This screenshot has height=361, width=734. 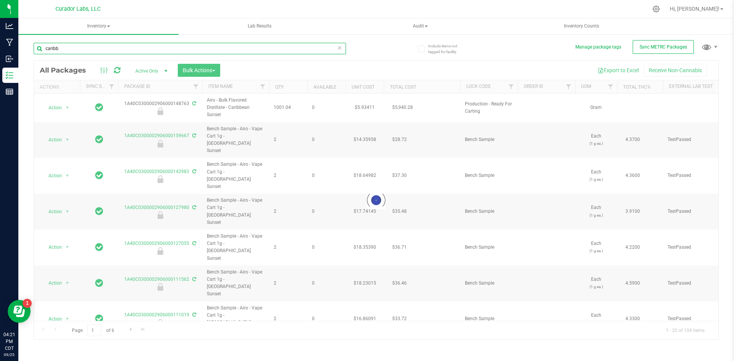 I want to click on inline-svg: Analytics, so click(x=10, y=26).